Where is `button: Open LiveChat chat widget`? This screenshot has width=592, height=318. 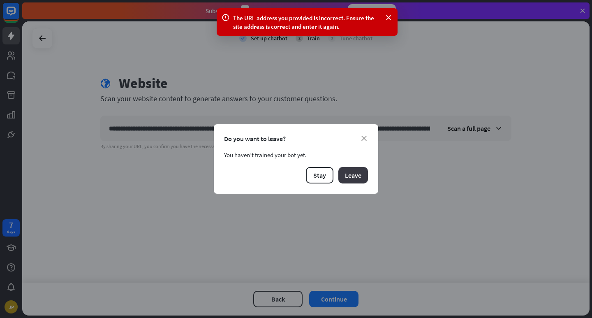 button: Open LiveChat chat widget is located at coordinates (19, 16).